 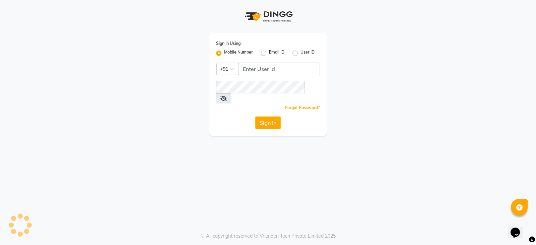 What do you see at coordinates (239, 53) in the screenshot?
I see `label: Mobile Number` at bounding box center [239, 53].